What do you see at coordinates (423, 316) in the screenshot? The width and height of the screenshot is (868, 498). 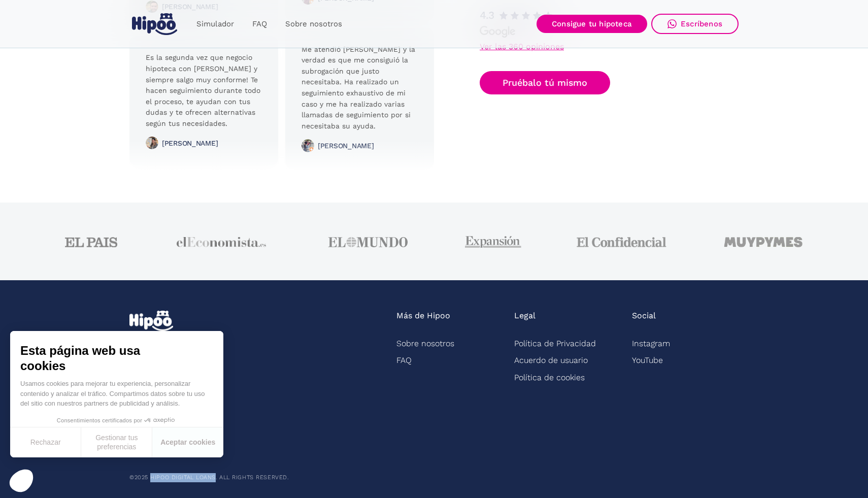 I see `div: Más de Hipoo` at bounding box center [423, 316].